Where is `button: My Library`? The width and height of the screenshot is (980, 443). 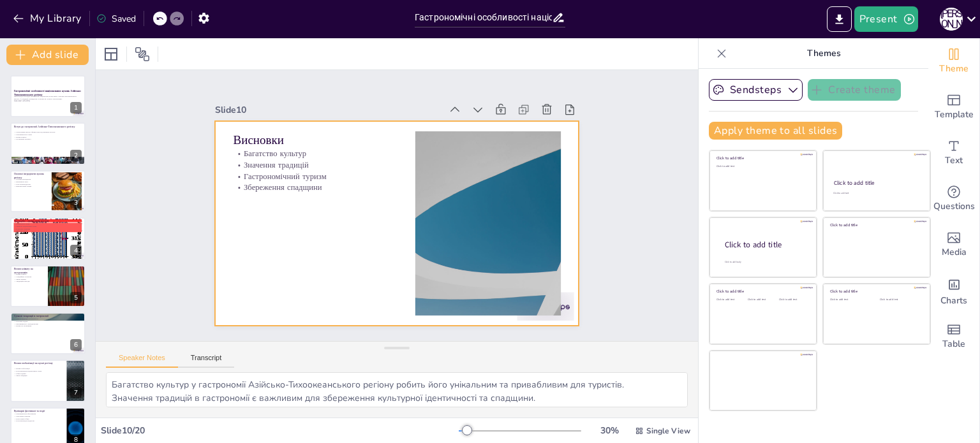
button: My Library is located at coordinates (48, 18).